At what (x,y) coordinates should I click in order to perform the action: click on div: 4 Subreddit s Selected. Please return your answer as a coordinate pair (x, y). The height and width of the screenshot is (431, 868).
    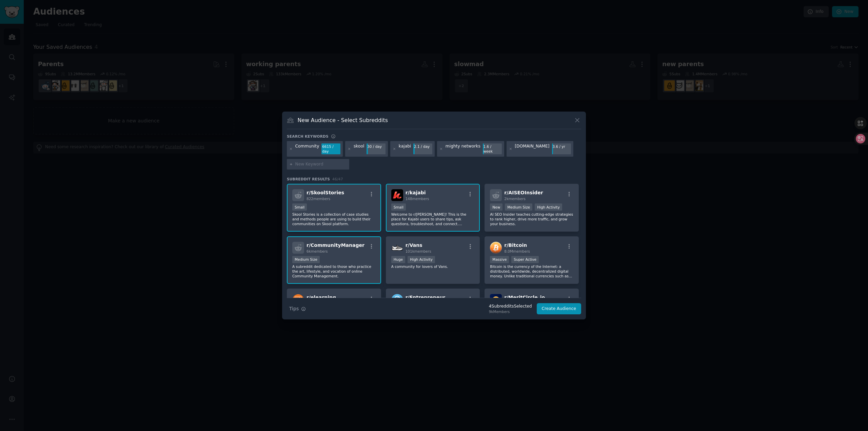
    Looking at the image, I should click on (510, 307).